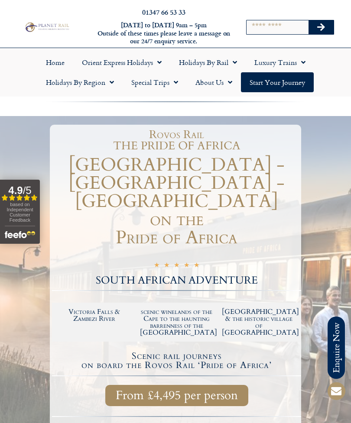  Describe the element at coordinates (47, 27) in the screenshot. I see `img: Planet Rail Train Holidays Logo` at that location.